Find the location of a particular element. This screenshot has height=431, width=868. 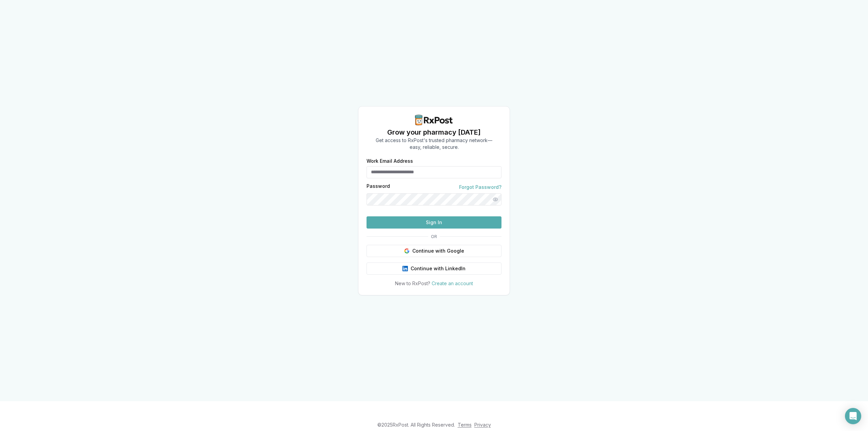

button: Continue with LinkedIn is located at coordinates (434, 268).